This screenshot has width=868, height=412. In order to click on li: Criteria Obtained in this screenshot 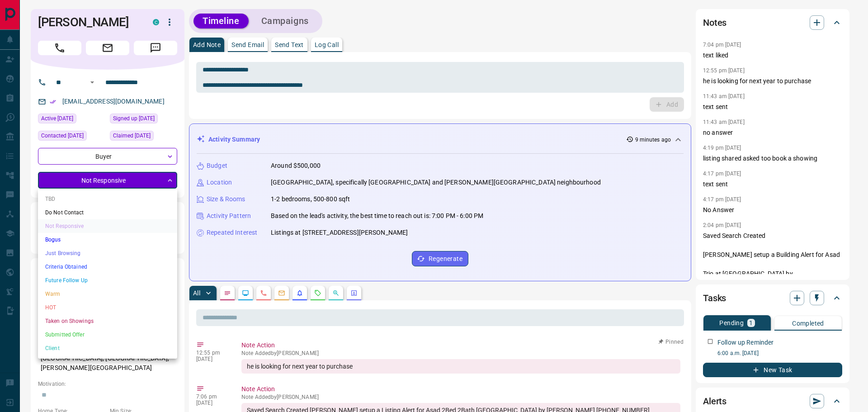, I will do `click(107, 267)`.